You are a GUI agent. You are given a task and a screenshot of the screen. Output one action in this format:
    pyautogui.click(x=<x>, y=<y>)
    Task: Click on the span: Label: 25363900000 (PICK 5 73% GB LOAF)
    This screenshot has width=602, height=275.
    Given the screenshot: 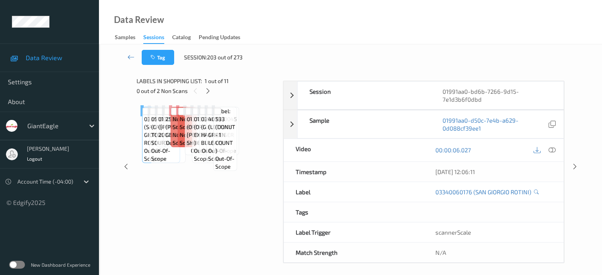 What is the action you would take?
    pyautogui.click(x=183, y=123)
    